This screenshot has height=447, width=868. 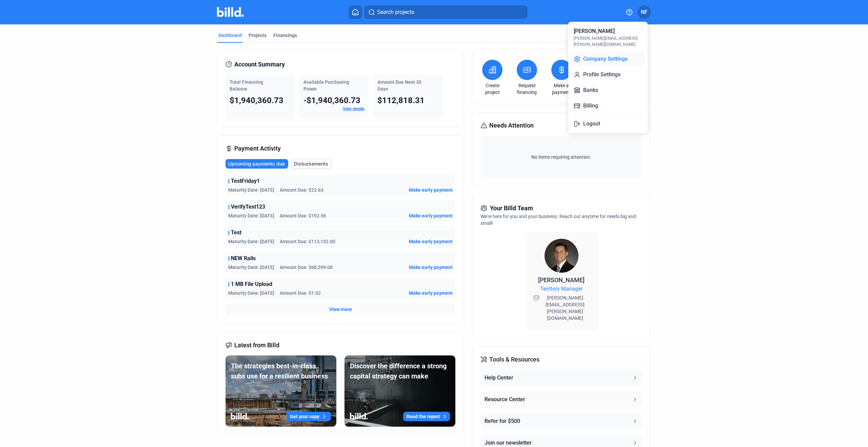 What do you see at coordinates (608, 74) in the screenshot?
I see `button: Profile Settings` at bounding box center [608, 74].